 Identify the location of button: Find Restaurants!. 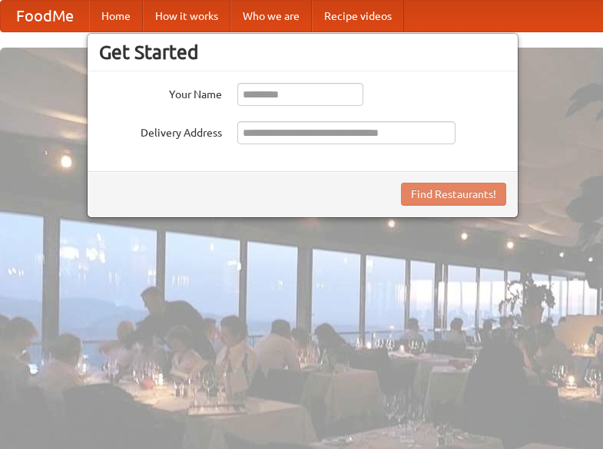
(453, 194).